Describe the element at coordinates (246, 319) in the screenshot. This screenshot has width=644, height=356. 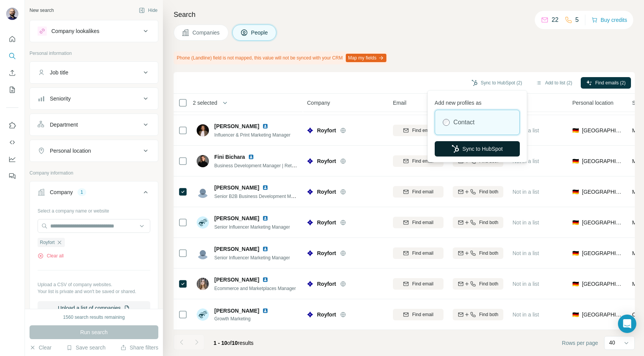
I see `span: Growth Marketing` at that location.